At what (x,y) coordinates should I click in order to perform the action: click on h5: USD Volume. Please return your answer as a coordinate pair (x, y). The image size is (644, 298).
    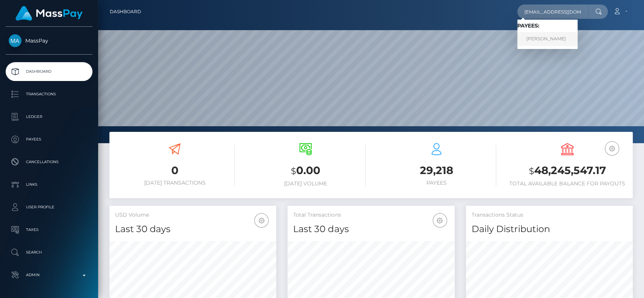
    Looking at the image, I should click on (193, 216).